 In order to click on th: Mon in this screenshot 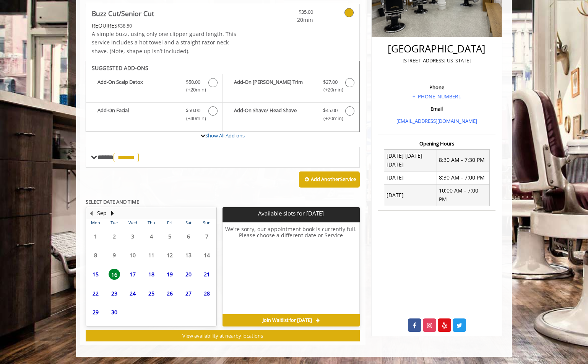, I will do `click(96, 223)`.